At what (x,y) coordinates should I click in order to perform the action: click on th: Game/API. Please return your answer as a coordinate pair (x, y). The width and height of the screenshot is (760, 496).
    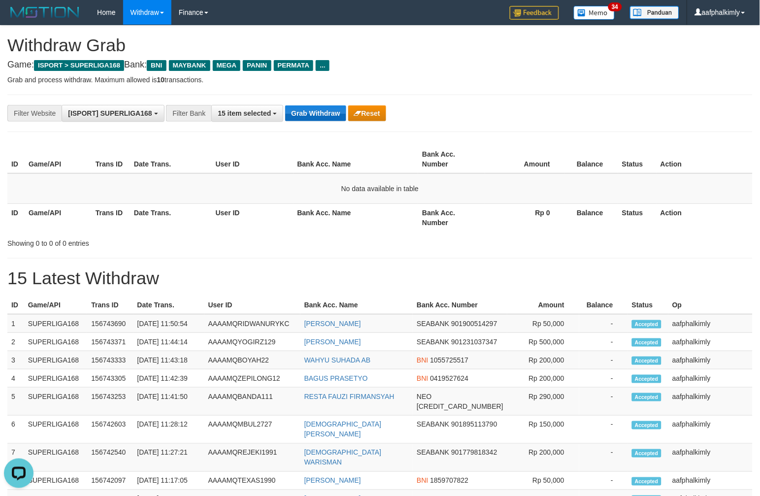
    Looking at the image, I should click on (56, 305).